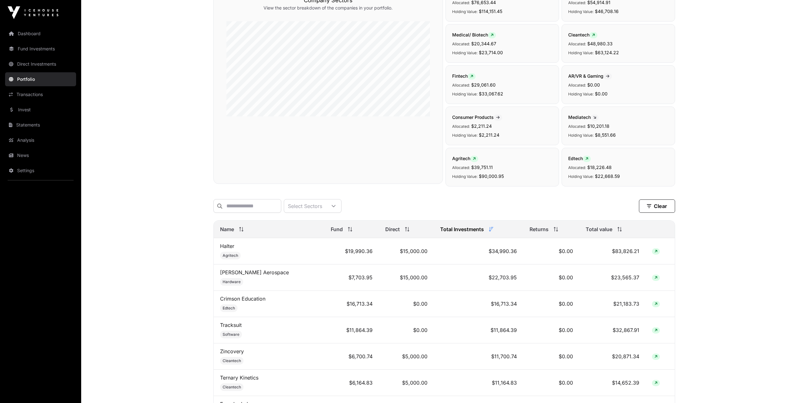 Image resolution: width=807 pixels, height=403 pixels. I want to click on div: Select Sectors, so click(305, 206).